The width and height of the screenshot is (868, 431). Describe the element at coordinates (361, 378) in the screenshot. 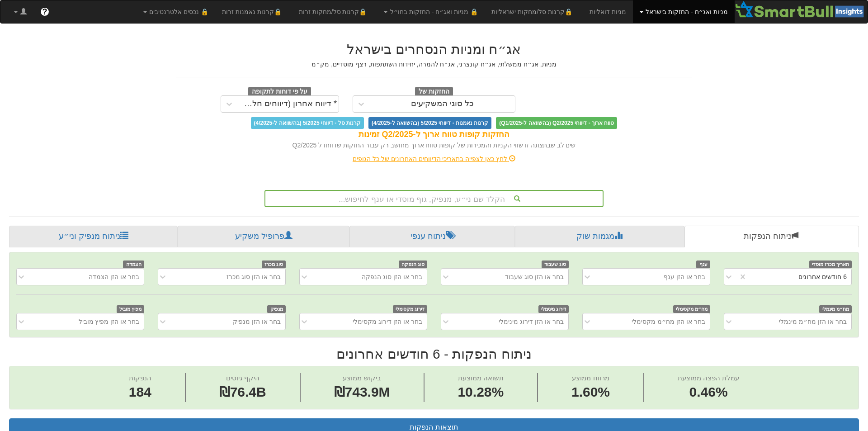

I see `span: ביקוש ממוצע` at that location.